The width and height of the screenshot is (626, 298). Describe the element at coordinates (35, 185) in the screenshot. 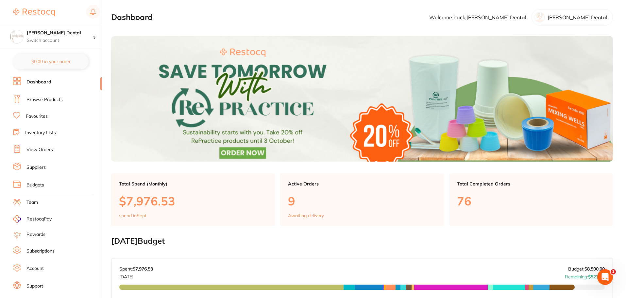

I see `a: Budgets` at that location.